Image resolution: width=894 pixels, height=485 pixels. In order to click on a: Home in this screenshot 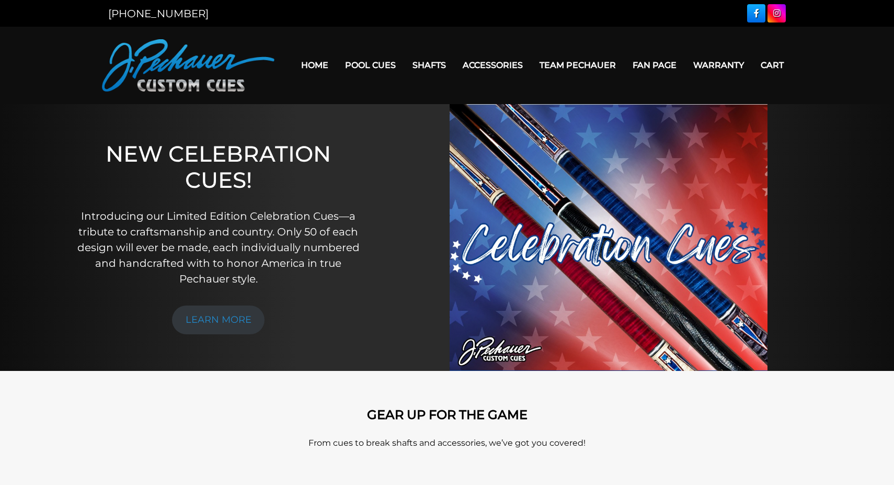, I will do `click(315, 65)`.